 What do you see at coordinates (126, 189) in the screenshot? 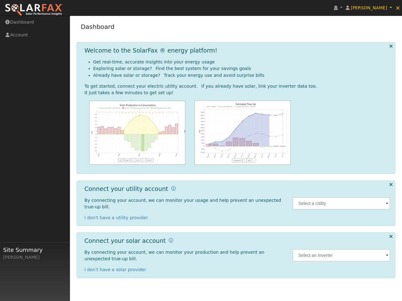
I see `h1: Connect your utility account` at bounding box center [126, 189].